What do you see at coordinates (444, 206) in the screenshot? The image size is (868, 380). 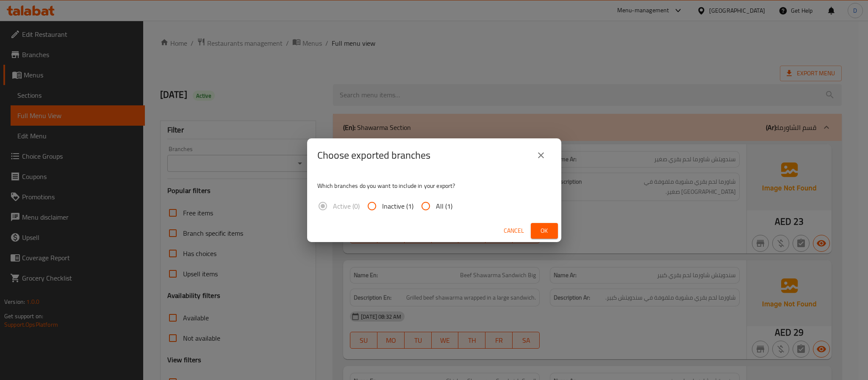 I see `span: All (1)` at bounding box center [444, 206].